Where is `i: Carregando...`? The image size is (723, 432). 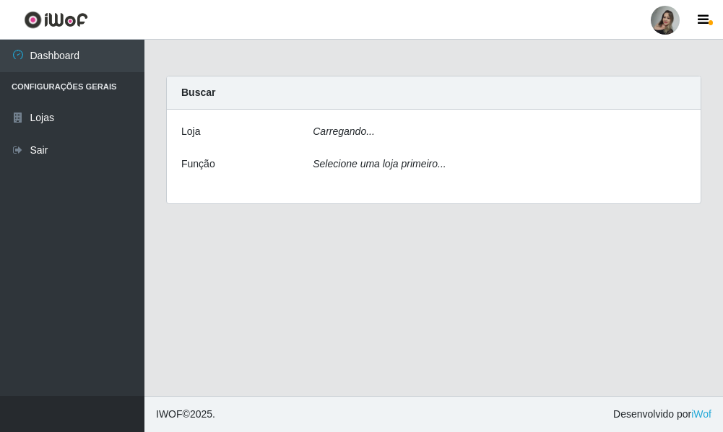
i: Carregando... is located at coordinates (344, 131).